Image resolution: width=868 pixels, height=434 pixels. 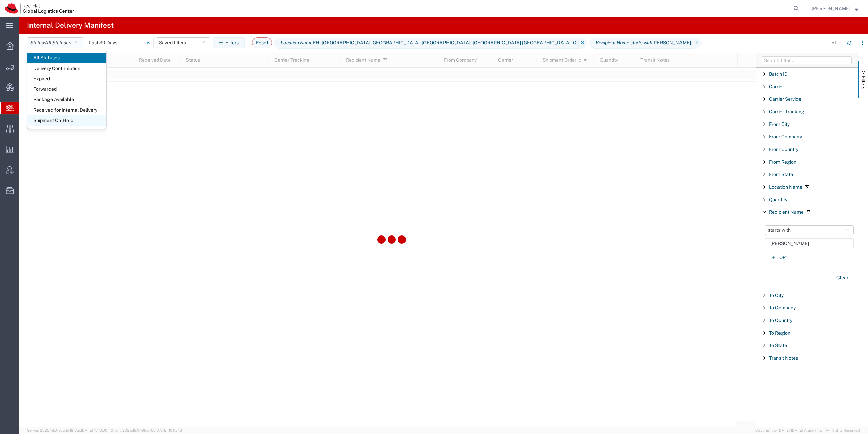 I want to click on span: Eva Ruzickova, so click(x=831, y=8).